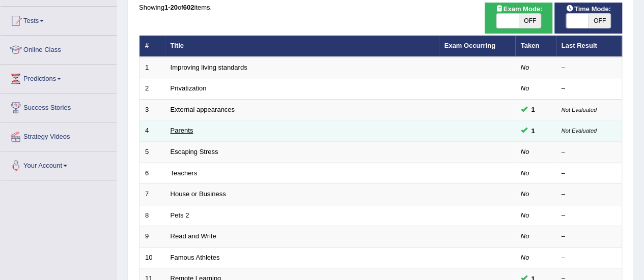 This screenshot has width=644, height=280. What do you see at coordinates (519, 18) in the screenshot?
I see `div: Show exams occurring in exams` at bounding box center [519, 18].